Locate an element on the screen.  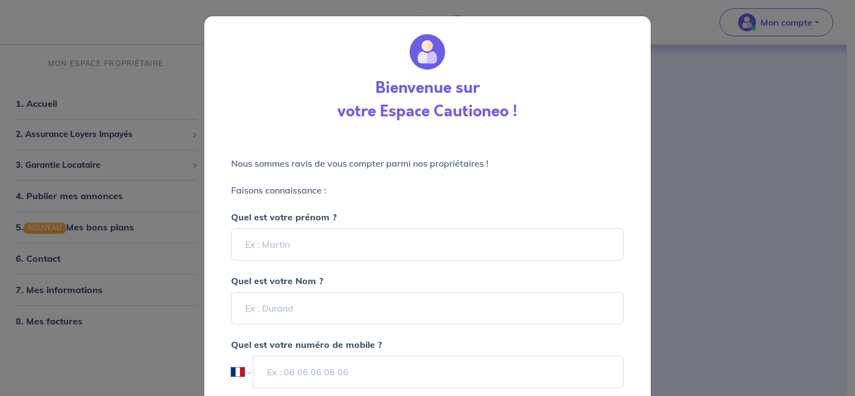
input: Ex : Durand is located at coordinates (427, 308).